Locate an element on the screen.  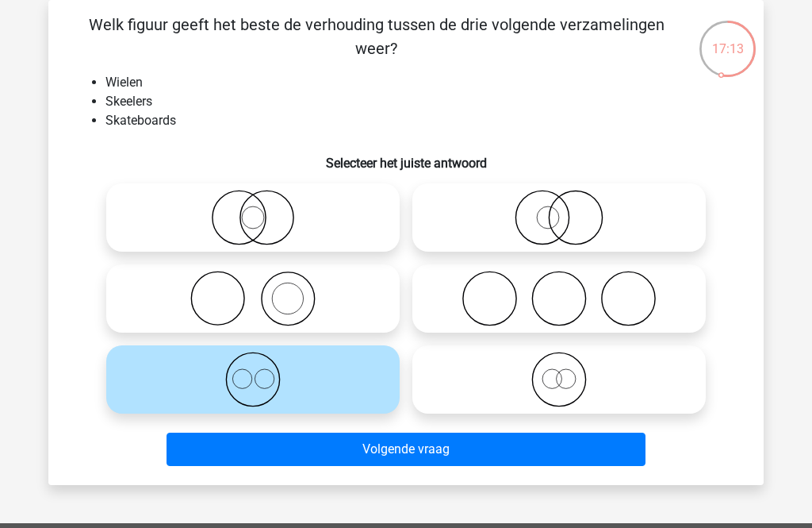
p: Welk figuur geeft het beste de verhouding tussen de drie volgende verzamelingen weer? is located at coordinates (376, 36).